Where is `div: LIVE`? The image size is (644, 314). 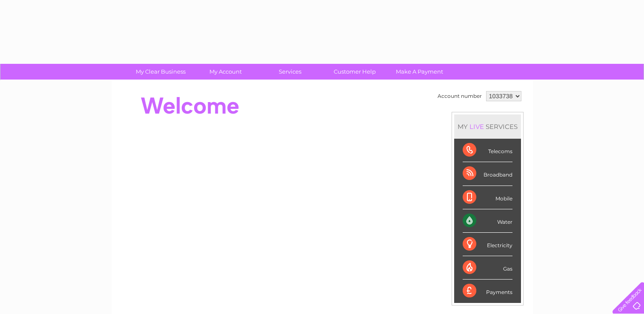
div: LIVE is located at coordinates (477, 126).